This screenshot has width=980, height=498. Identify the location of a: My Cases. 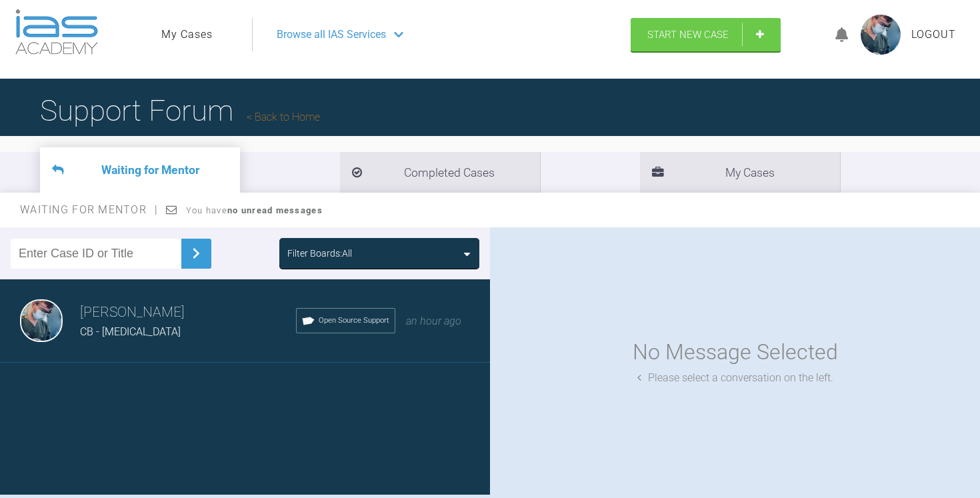
(187, 34).